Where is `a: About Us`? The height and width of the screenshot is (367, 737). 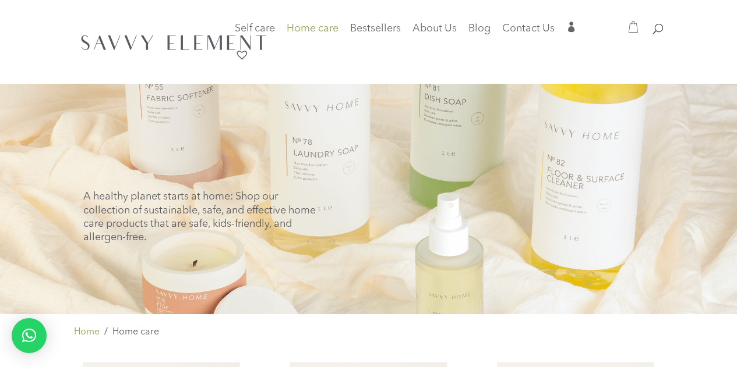
a: About Us is located at coordinates (434, 33).